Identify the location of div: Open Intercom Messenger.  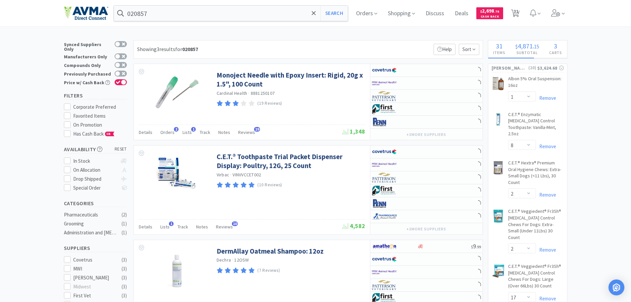
(616, 287).